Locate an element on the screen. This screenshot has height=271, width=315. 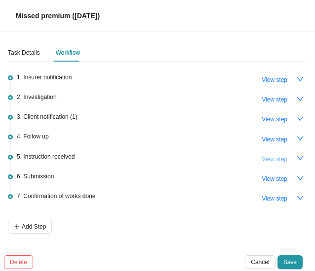
span: 1. Insurer notification is located at coordinates (44, 77).